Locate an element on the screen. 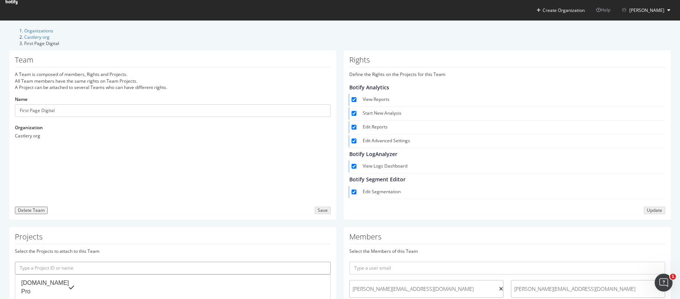 This screenshot has height=299, width=680. input: Name is located at coordinates (173, 111).